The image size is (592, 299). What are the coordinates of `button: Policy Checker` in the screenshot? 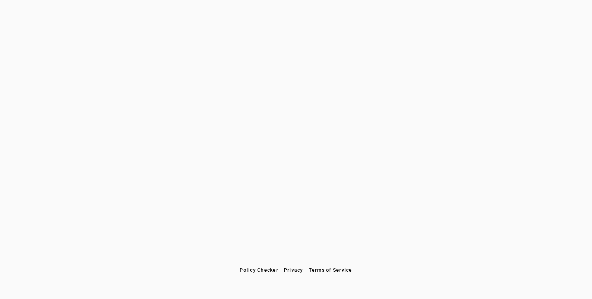 It's located at (259, 270).